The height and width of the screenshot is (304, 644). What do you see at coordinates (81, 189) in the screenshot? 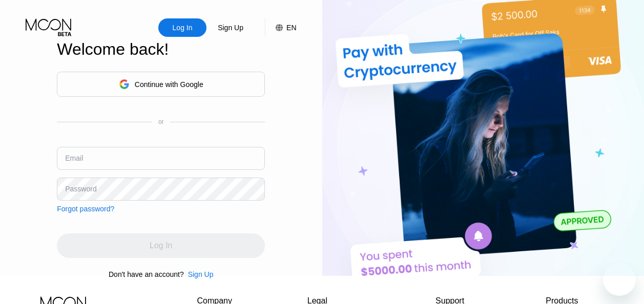
I see `div: Password` at bounding box center [81, 189].